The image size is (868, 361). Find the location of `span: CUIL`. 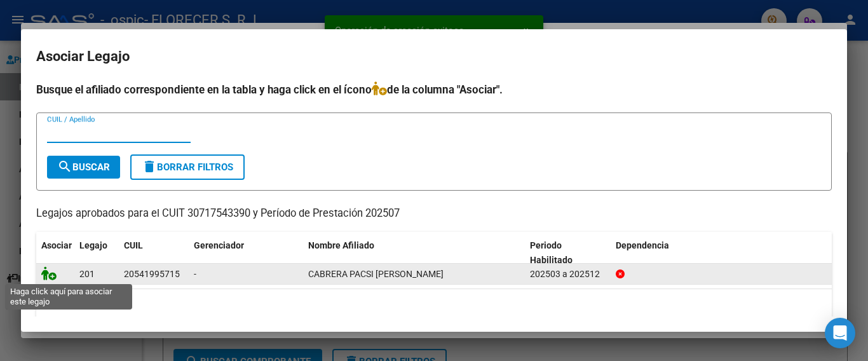

span: CUIL is located at coordinates (134, 245).